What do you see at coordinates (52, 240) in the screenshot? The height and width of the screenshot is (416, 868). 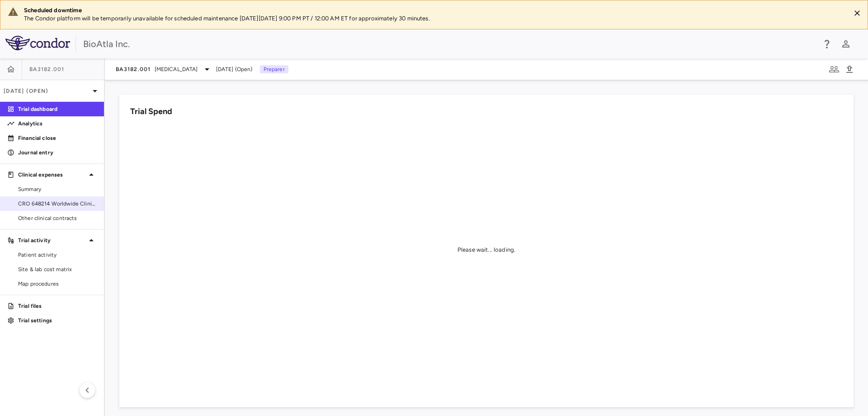 I see `p: Trial activity` at bounding box center [52, 240].